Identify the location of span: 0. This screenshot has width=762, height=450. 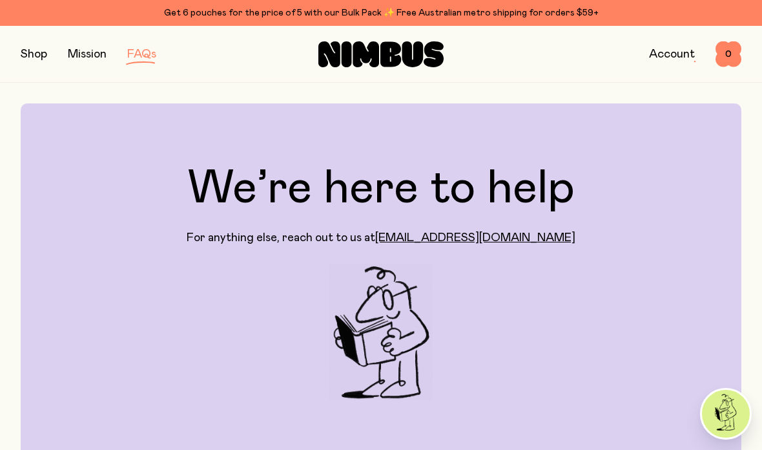
(729, 54).